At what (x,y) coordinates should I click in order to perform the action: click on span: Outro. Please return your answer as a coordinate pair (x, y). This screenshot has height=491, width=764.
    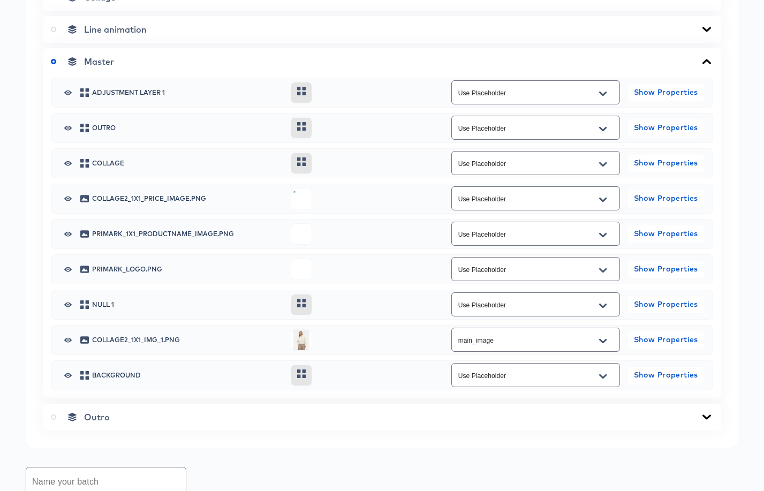
    Looking at the image, I should click on (97, 417).